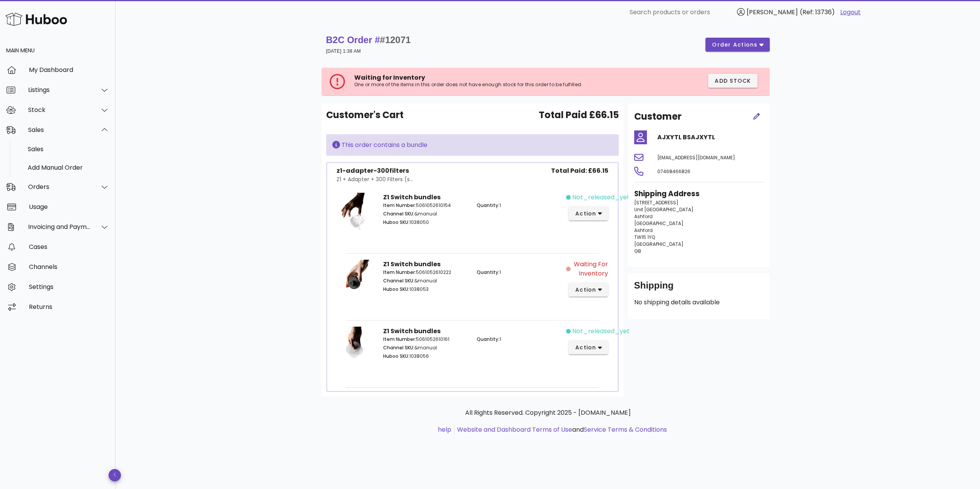  What do you see at coordinates (425, 356) in the screenshot?
I see `p: 1038056` at bounding box center [425, 356].